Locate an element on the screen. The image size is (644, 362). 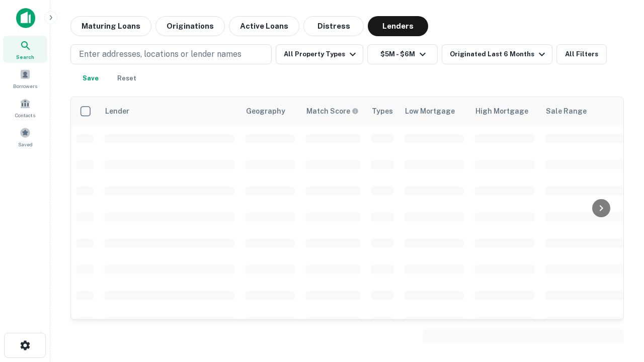
p: Enter addresses, locations or lender names is located at coordinates (160, 55).